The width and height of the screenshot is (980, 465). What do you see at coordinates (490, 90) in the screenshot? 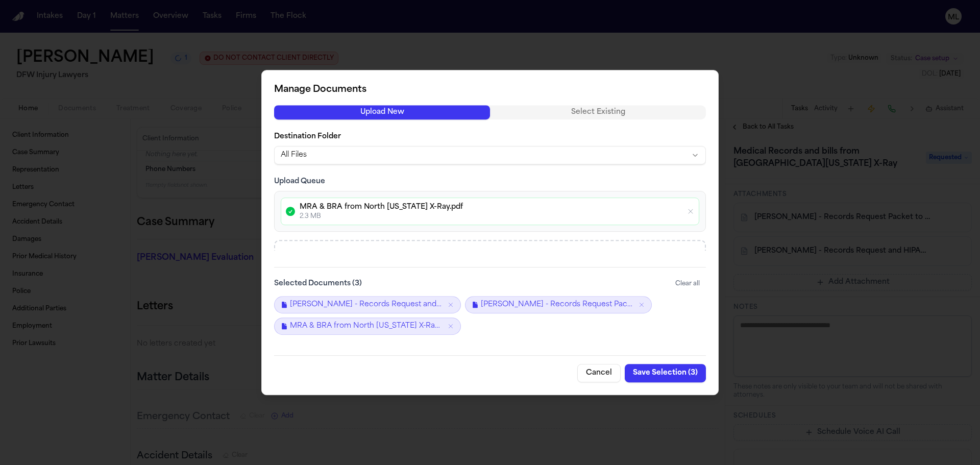
I see `h2: Manage Documents` at bounding box center [490, 90].